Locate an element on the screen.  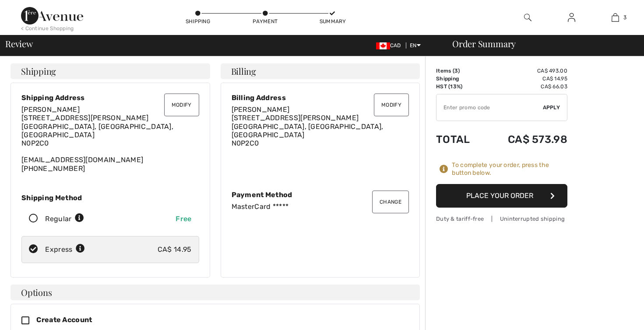
div: Express is located at coordinates (65, 250).